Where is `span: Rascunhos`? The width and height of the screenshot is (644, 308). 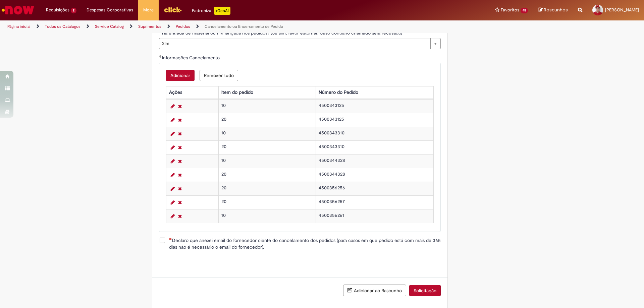 span: Rascunhos is located at coordinates (556, 10).